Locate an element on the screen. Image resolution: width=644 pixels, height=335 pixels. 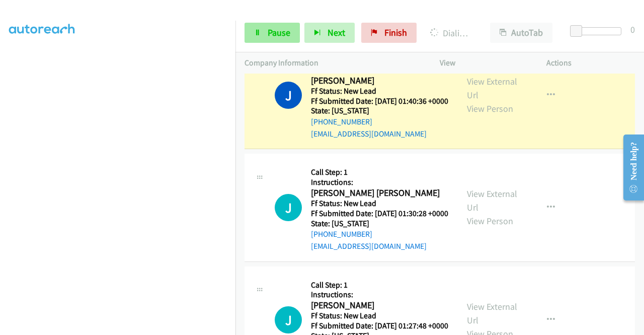
button: Next is located at coordinates (330, 33).